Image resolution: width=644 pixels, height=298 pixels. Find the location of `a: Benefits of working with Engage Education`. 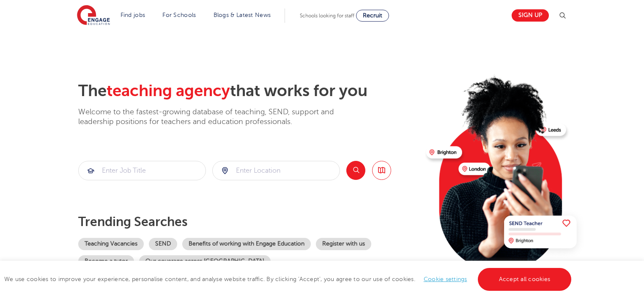

a: Benefits of working with Engage Education is located at coordinates (247, 243).